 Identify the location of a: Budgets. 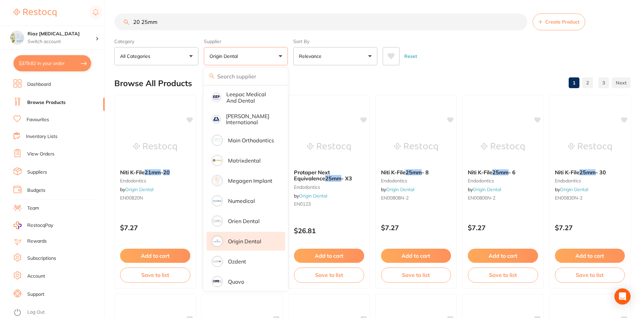
(36, 190).